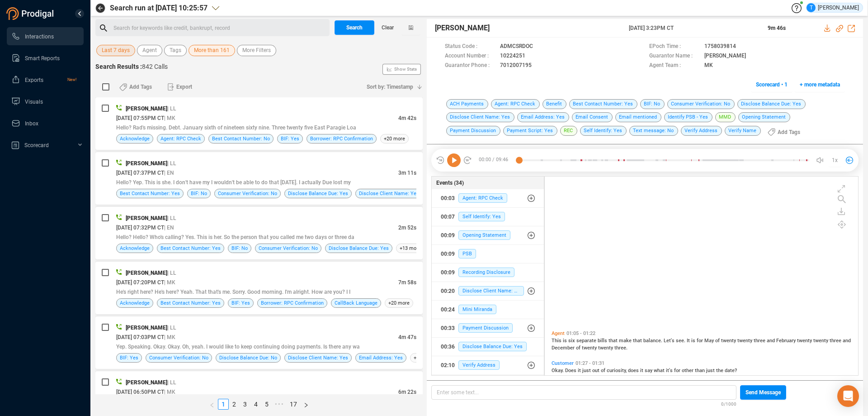 This screenshot has height=416, width=868. What do you see at coordinates (448, 290) in the screenshot?
I see `div: 00:20` at bounding box center [448, 290].